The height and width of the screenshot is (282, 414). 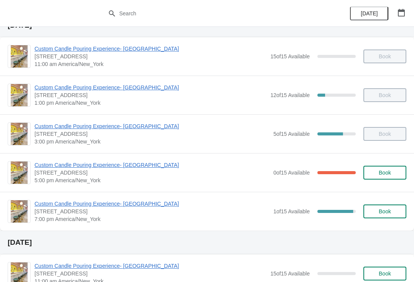 I want to click on span: 1:00 pm America/New_York, so click(x=150, y=103).